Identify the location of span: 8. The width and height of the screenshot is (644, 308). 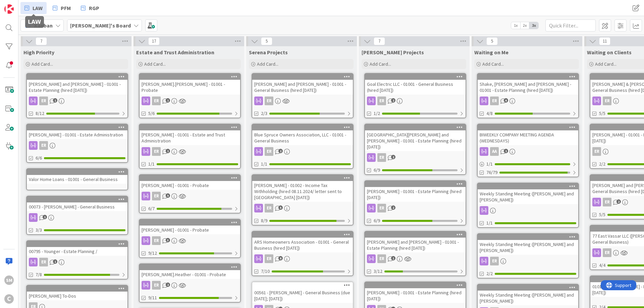
(281, 258).